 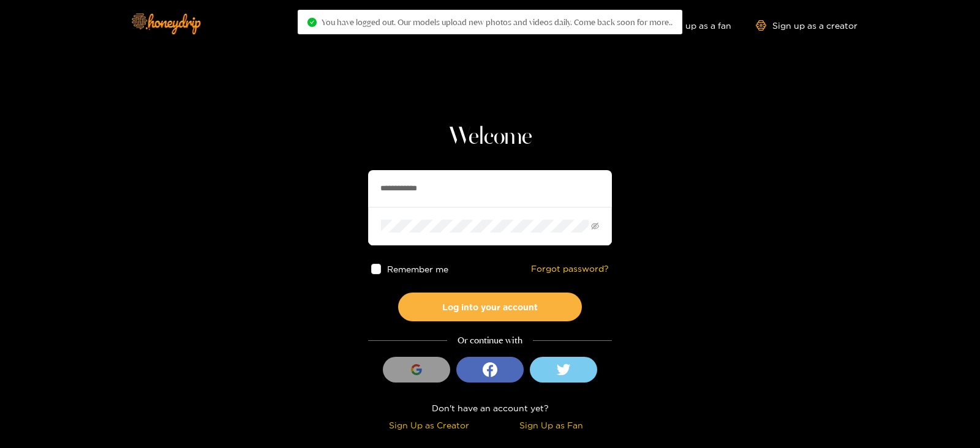 What do you see at coordinates (418, 269) in the screenshot?
I see `span: Remember me` at bounding box center [418, 269].